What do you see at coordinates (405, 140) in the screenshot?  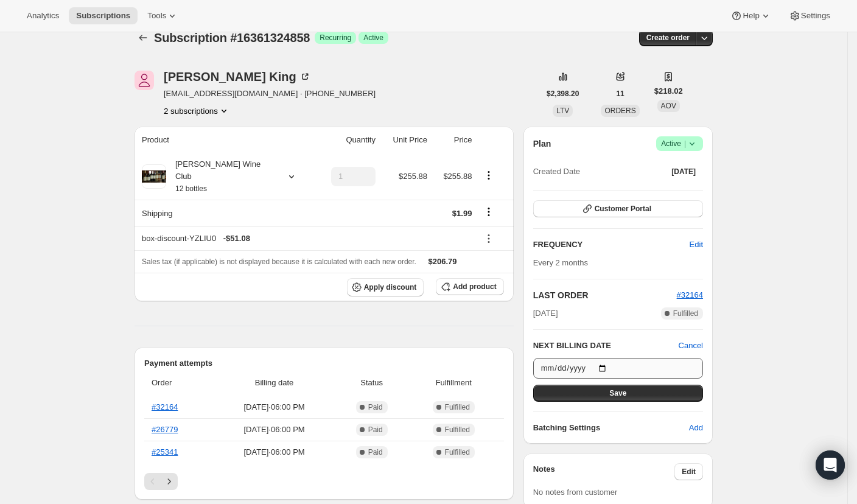 I see `th: Unit Price` at bounding box center [405, 140].